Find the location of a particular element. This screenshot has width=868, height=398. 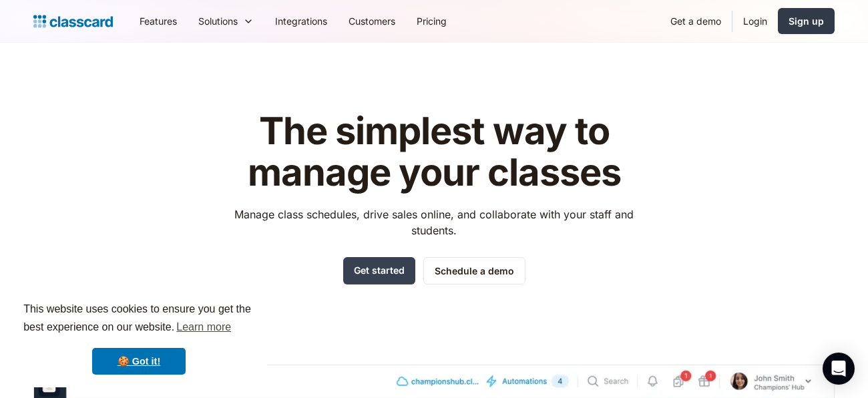

div: Open Intercom Messenger is located at coordinates (839, 369).